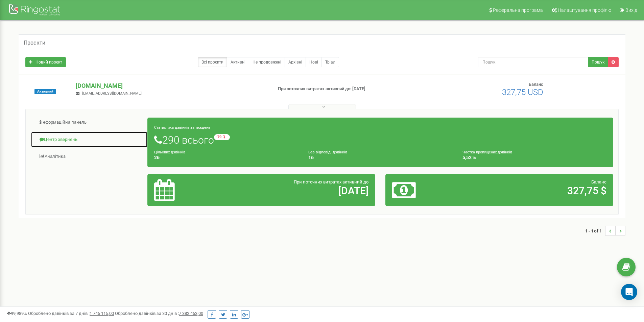 This screenshot has width=644, height=322. What do you see at coordinates (16, 313) in the screenshot?
I see `span: 99,989%` at bounding box center [16, 313].